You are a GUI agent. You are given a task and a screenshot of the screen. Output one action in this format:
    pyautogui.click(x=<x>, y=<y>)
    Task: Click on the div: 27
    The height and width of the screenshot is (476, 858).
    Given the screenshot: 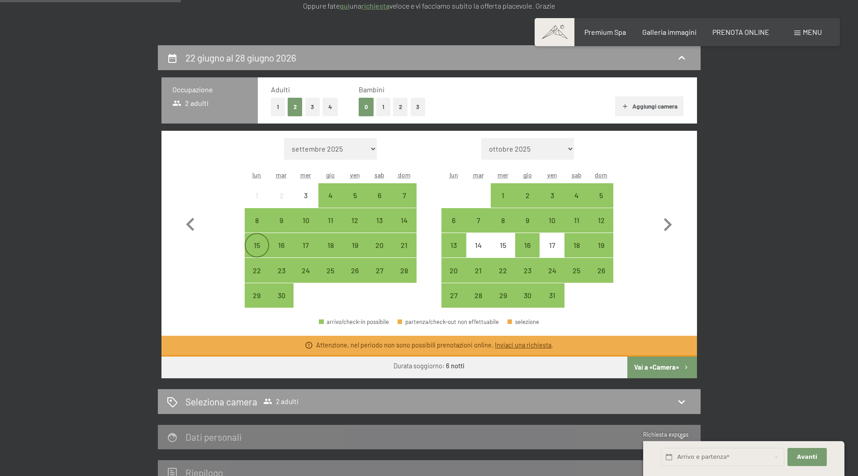 What is the action you would take?
    pyautogui.click(x=454, y=303)
    